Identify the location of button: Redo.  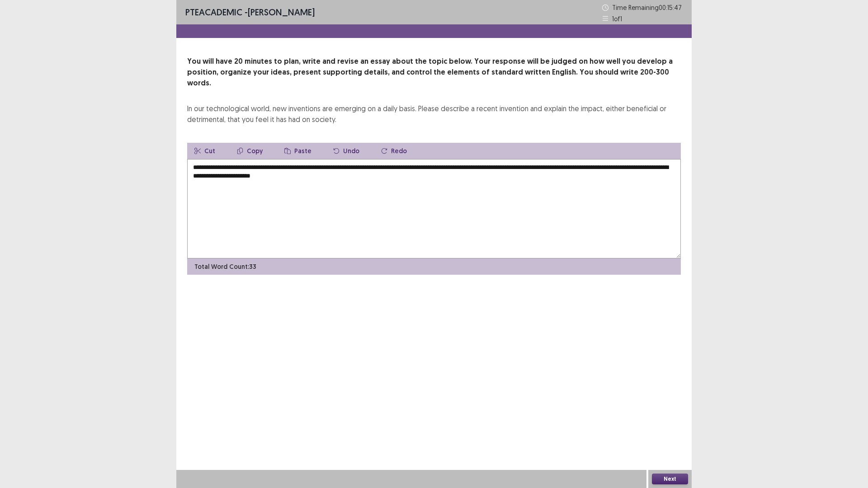
(393, 151).